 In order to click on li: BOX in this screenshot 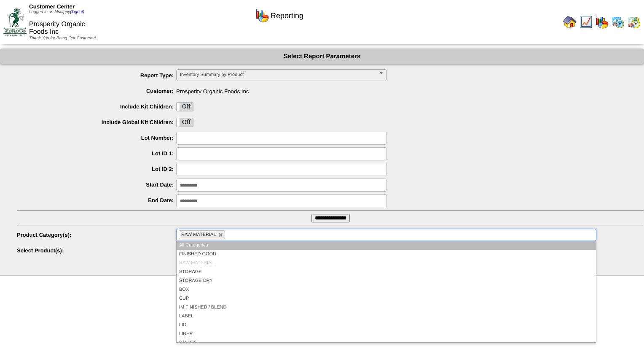, I will do `click(386, 289)`.